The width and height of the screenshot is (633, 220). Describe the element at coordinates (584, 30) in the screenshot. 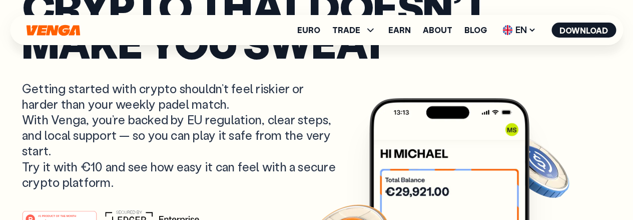

I see `a: Download` at that location.